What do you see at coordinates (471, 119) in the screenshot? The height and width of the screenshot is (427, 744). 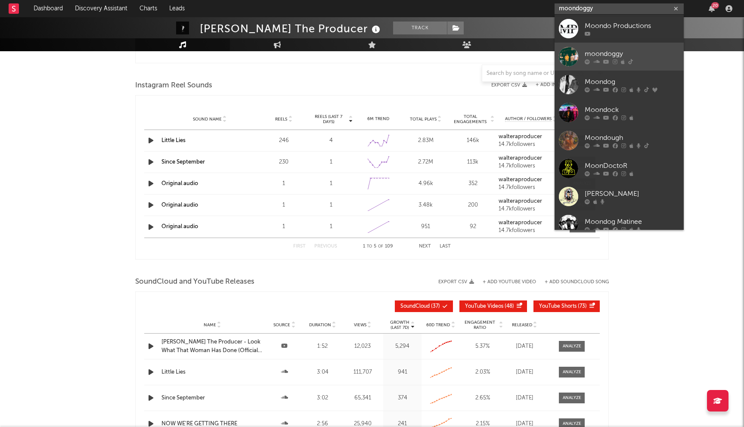 I see `span: Total Engagements` at bounding box center [471, 119].